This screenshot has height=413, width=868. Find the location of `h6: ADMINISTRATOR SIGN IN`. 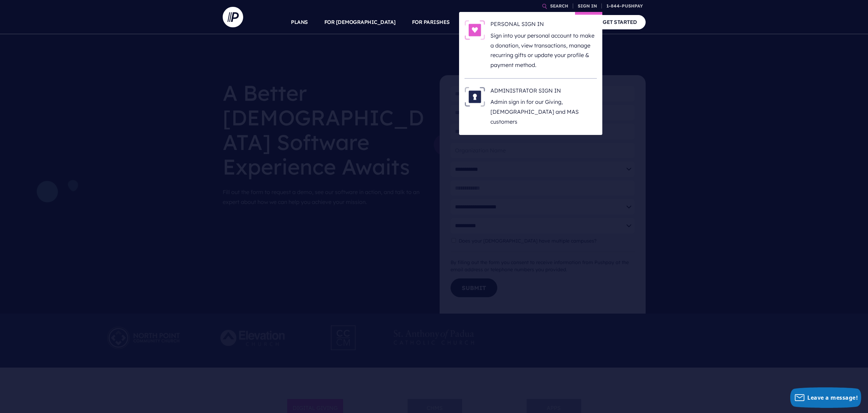

h6: ADMINISTRATOR SIGN IN is located at coordinates (544, 92).